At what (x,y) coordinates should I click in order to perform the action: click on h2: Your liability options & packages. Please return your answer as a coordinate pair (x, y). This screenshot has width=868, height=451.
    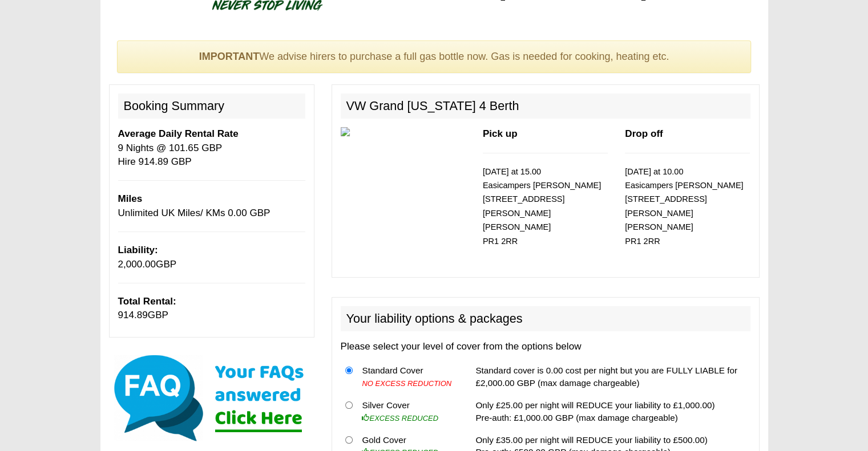
    Looking at the image, I should click on (545, 319).